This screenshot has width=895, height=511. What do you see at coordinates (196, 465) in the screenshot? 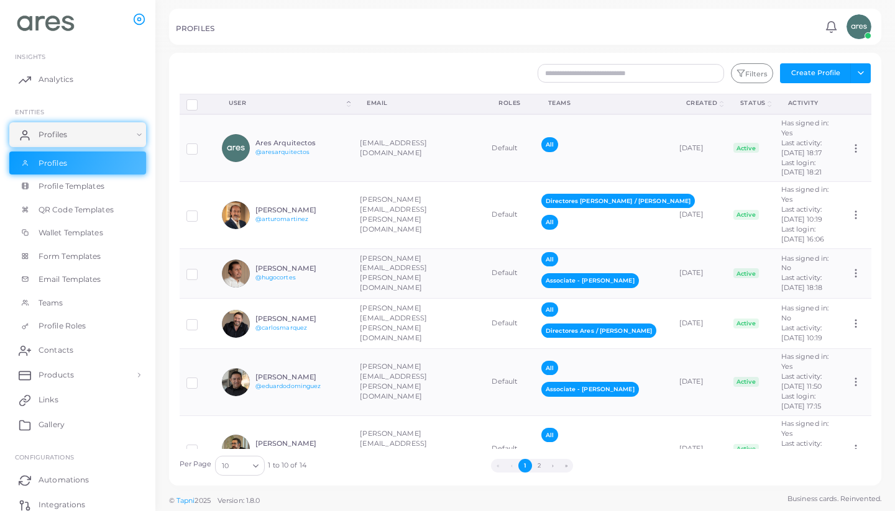
I see `label: Per Page` at bounding box center [196, 465].